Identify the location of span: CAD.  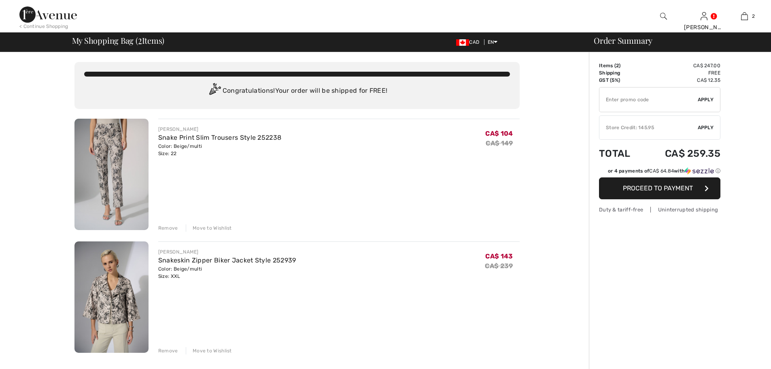
(469, 42).